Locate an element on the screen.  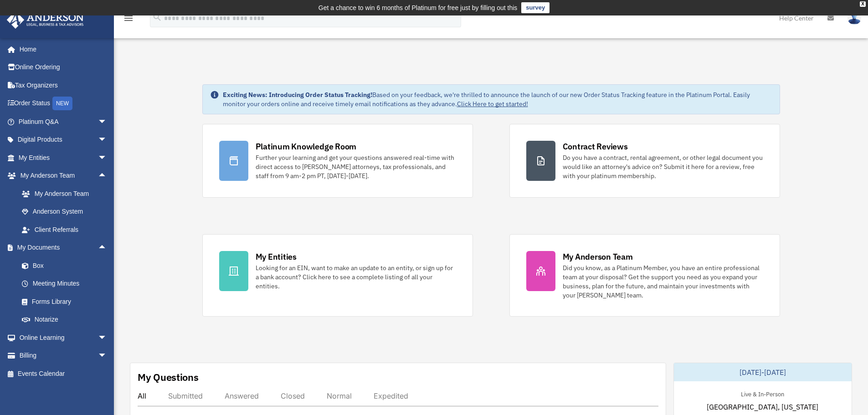
div: Normal is located at coordinates (339, 396).